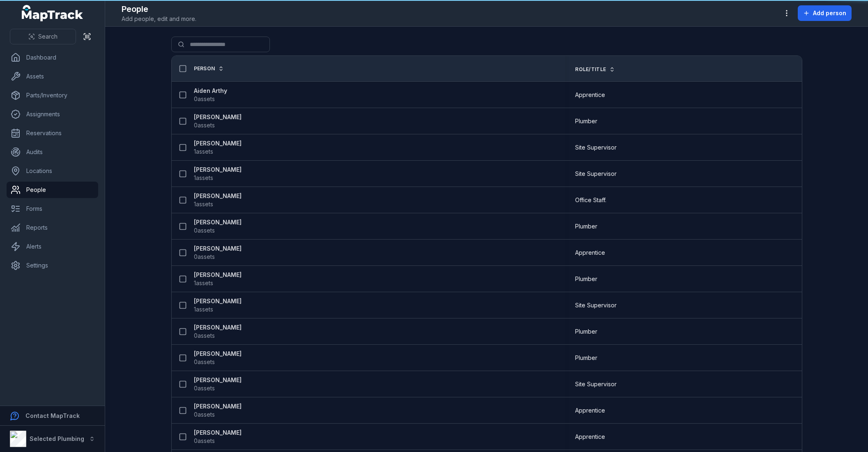  I want to click on strong: Aiden Arthy, so click(210, 91).